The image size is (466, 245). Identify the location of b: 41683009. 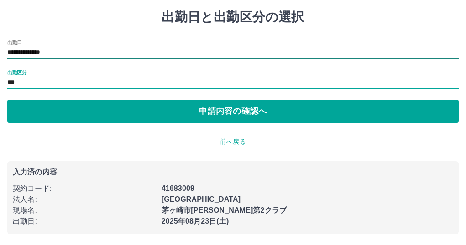
(178, 188).